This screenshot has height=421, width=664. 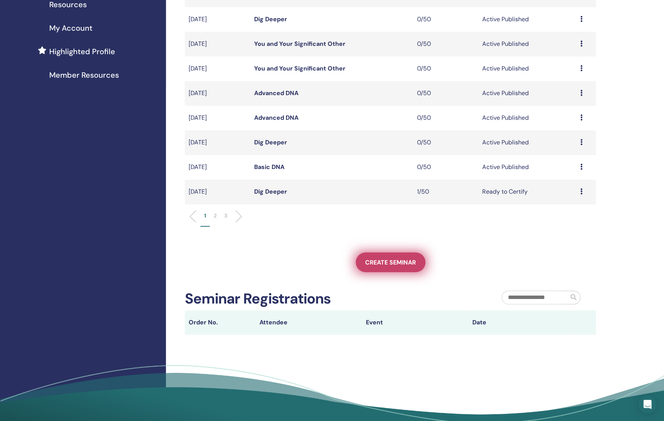 I want to click on span: Create seminar, so click(x=390, y=262).